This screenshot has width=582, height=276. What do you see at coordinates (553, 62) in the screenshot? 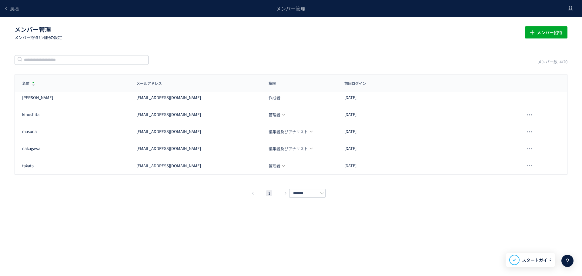
I see `div: メンバー数: 4/20` at bounding box center [553, 62].